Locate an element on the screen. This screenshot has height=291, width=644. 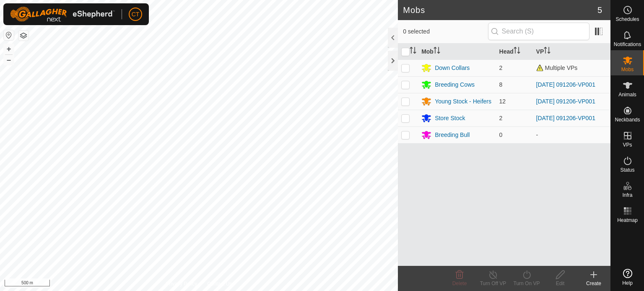
button: Reset Map is located at coordinates (9, 35).